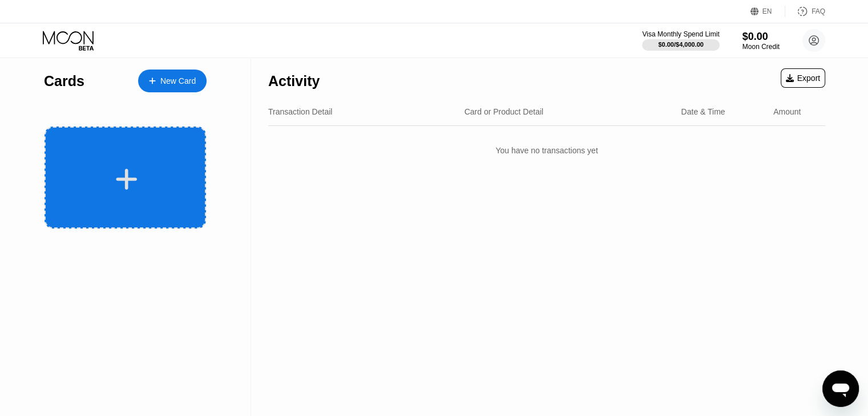 The width and height of the screenshot is (868, 416). Describe the element at coordinates (680, 34) in the screenshot. I see `div: Visa Monthly Spend Limit` at that location.